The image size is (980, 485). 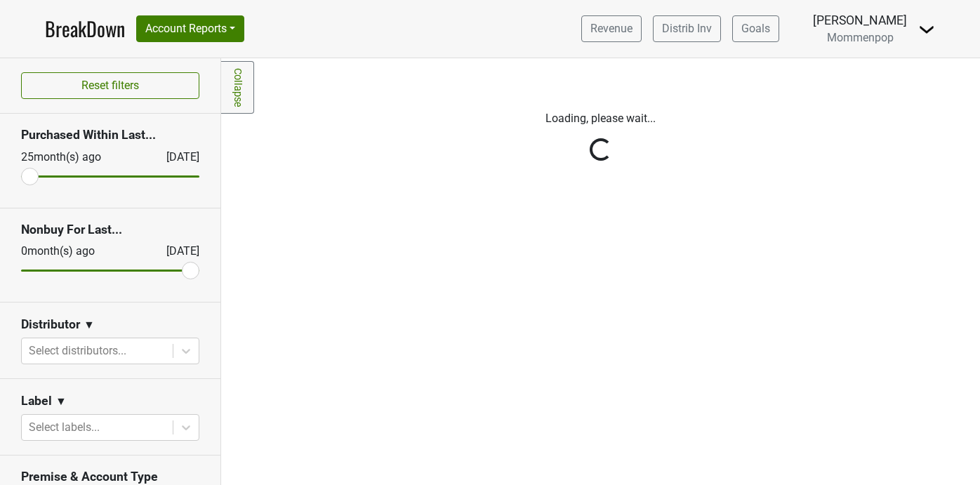 I want to click on p: Loading, please wait..., so click(x=600, y=118).